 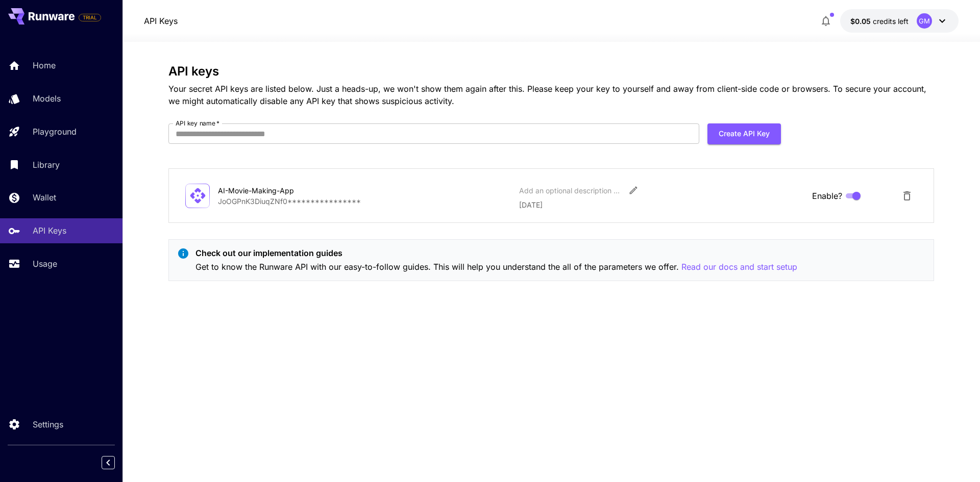 What do you see at coordinates (900, 21) in the screenshot?
I see `button: $0.05GM` at bounding box center [900, 21].